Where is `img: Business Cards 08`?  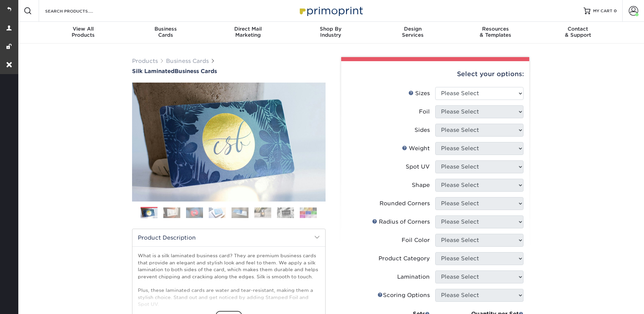
img: Business Cards 08 is located at coordinates (308, 212).